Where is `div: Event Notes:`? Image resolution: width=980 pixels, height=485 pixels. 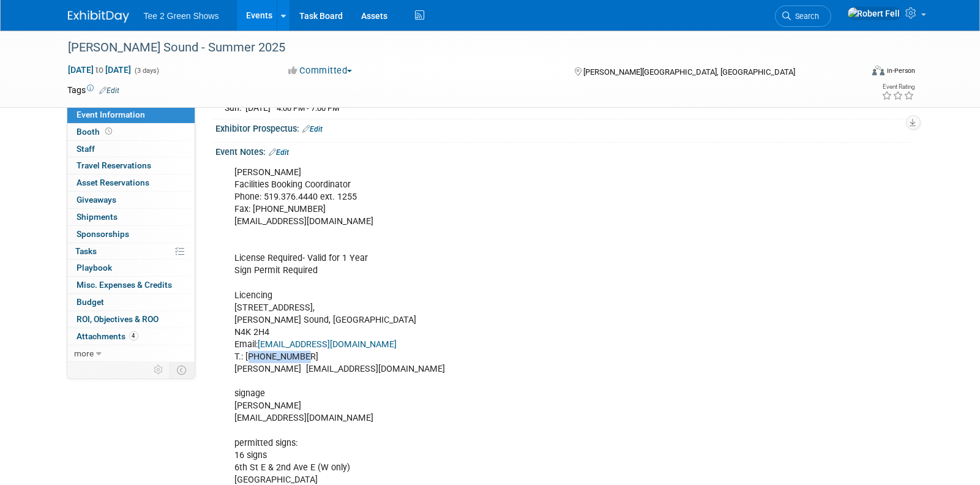 div: Event Notes: is located at coordinates (564, 150).